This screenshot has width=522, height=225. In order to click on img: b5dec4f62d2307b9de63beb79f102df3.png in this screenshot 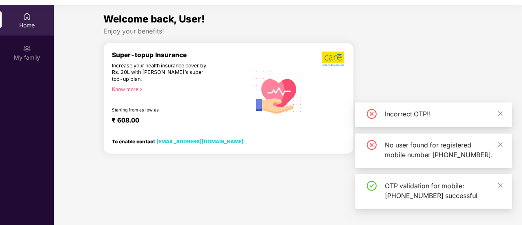, I will do `click(333, 59)`.